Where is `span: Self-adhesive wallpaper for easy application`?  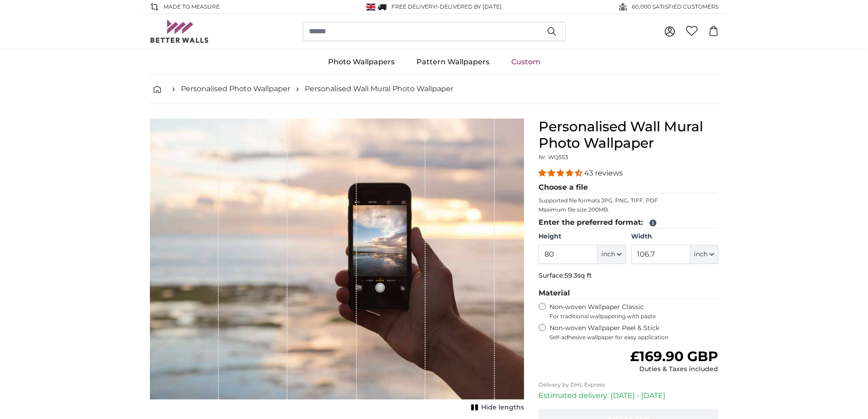 span: Self-adhesive wallpaper for easy application is located at coordinates (634, 337).